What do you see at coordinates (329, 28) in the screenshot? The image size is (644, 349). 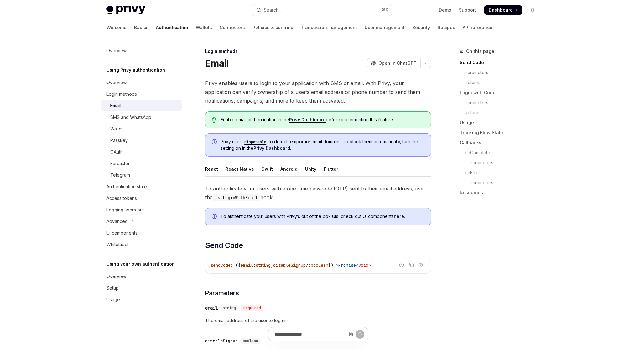 I see `a: Transaction management` at bounding box center [329, 28].